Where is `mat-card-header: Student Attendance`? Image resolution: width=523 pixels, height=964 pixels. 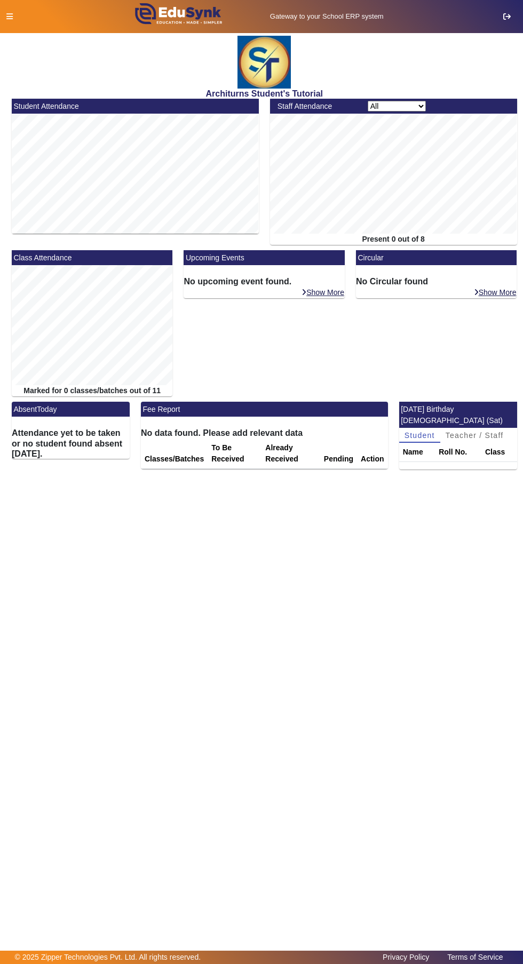 mat-card-header: Student Attendance is located at coordinates (135, 106).